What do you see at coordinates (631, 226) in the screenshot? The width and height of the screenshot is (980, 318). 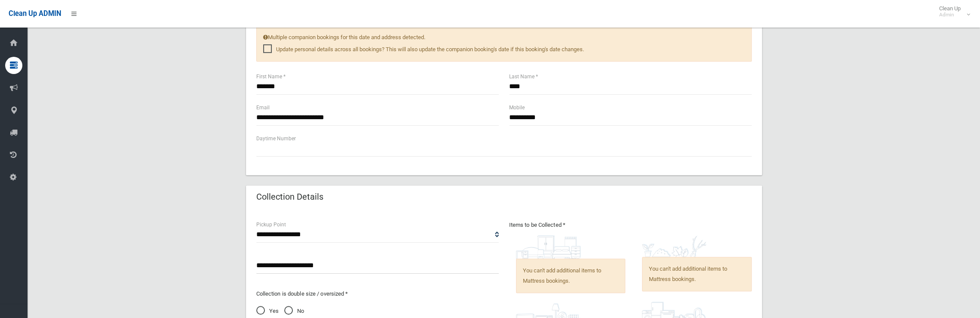 I see `p: Items to be Collected *` at bounding box center [631, 226].